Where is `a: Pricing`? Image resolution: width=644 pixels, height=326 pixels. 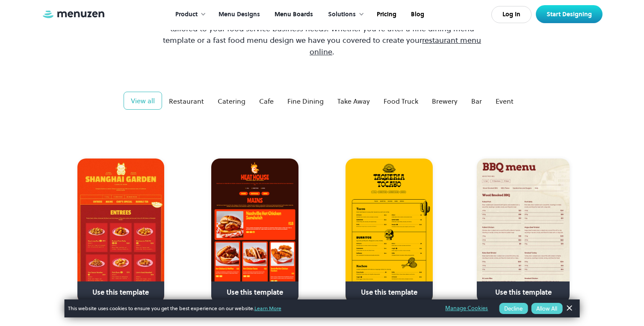 a: Pricing is located at coordinates (386, 15).